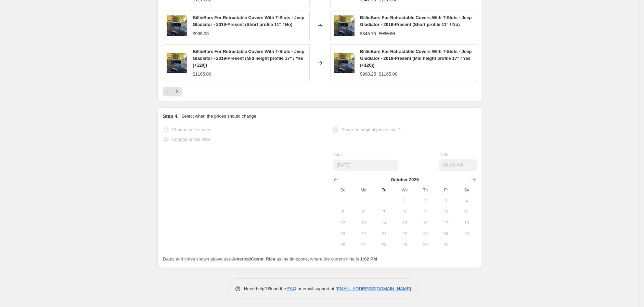 The width and height of the screenshot is (644, 307). Describe the element at coordinates (446, 223) in the screenshot. I see `button: Friday October 17 2025` at that location.